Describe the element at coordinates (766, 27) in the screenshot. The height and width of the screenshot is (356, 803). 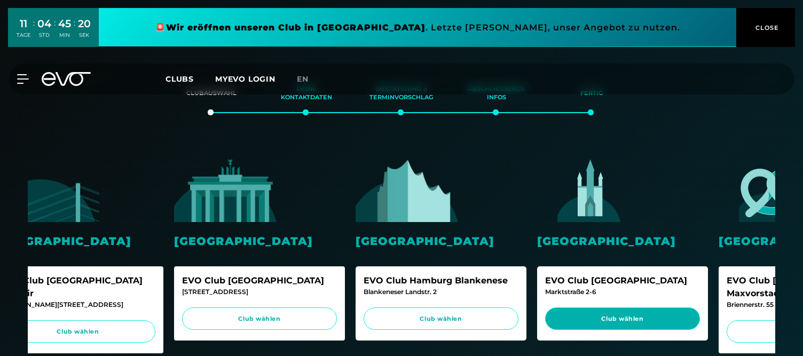
I see `button: CLOSE` at that location.